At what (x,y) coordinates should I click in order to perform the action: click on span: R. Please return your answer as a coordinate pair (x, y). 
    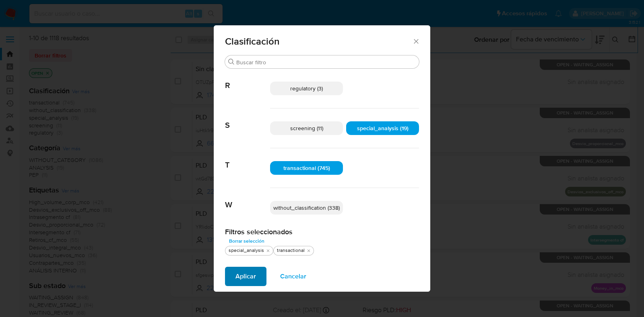
    Looking at the image, I should click on (248, 80).